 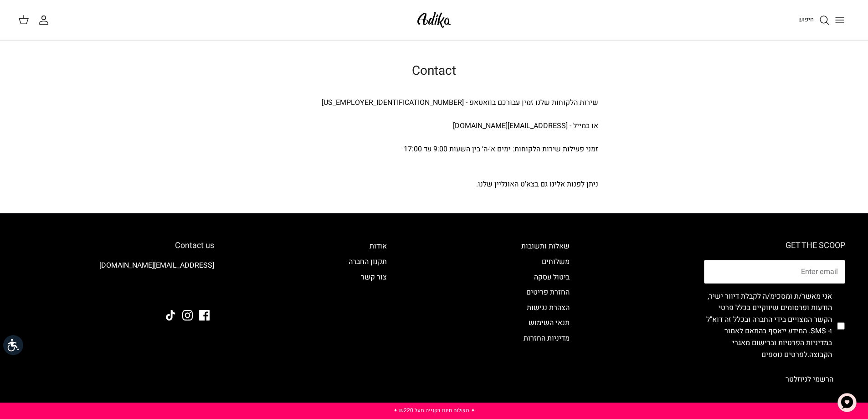 What do you see at coordinates (170, 315) in the screenshot?
I see `a: Tiktok` at bounding box center [170, 315].